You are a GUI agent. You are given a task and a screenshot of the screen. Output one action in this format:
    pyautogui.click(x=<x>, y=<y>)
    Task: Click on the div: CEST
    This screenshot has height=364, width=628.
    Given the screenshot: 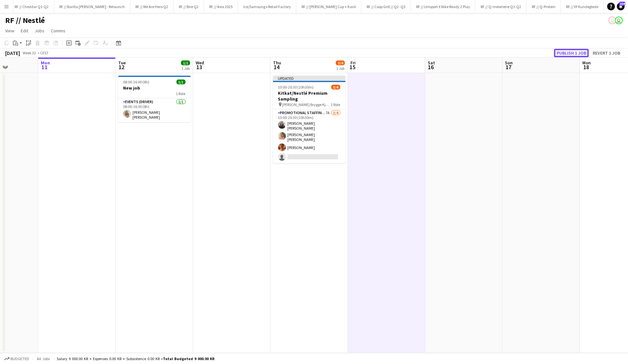 What is the action you would take?
    pyautogui.click(x=44, y=53)
    